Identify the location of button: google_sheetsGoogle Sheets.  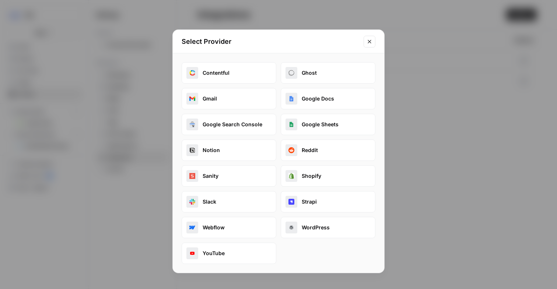
(328, 124).